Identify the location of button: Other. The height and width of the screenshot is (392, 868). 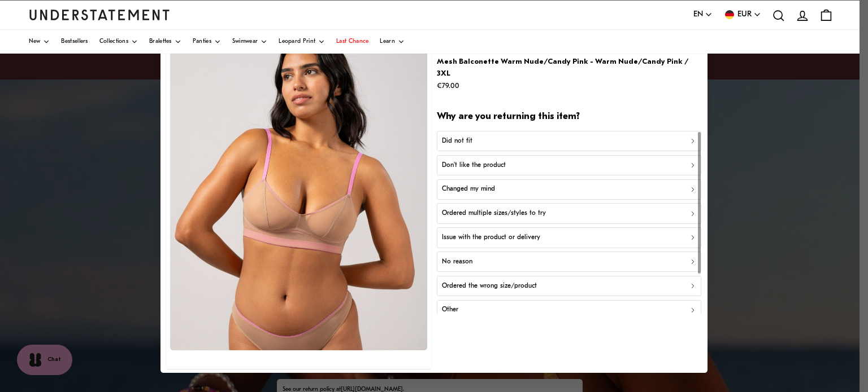
(569, 310).